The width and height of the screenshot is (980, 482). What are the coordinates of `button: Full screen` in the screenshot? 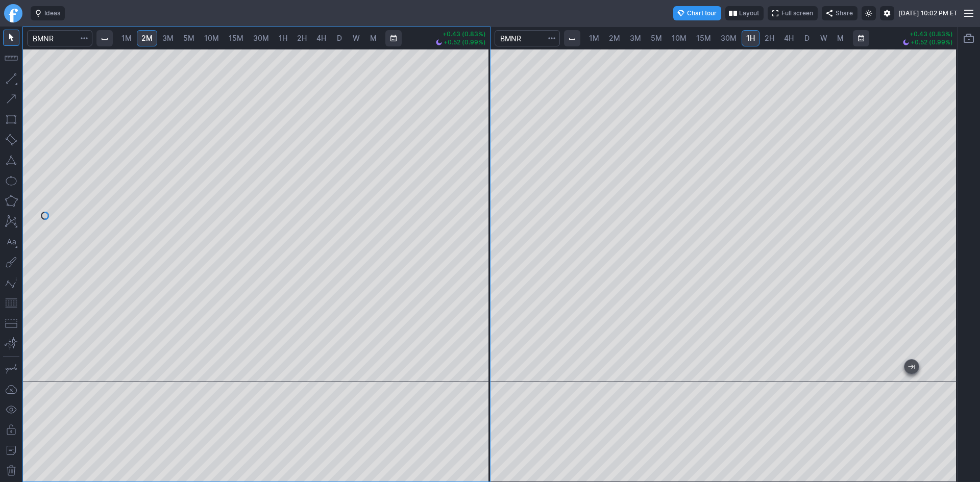 It's located at (793, 13).